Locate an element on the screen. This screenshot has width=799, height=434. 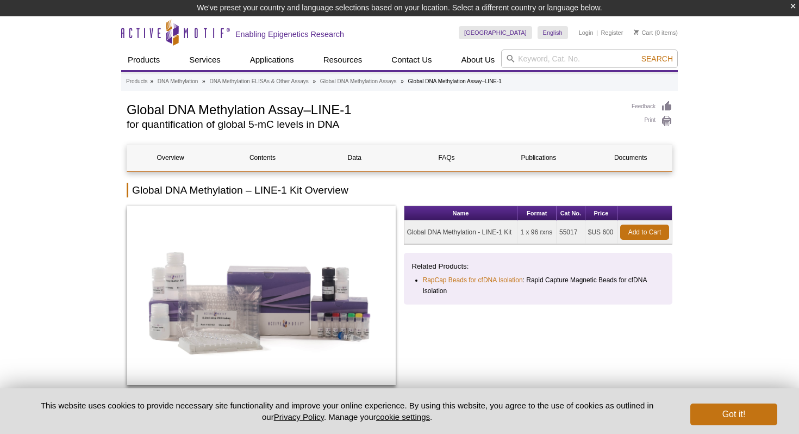
td: $US 600 is located at coordinates (601, 232).